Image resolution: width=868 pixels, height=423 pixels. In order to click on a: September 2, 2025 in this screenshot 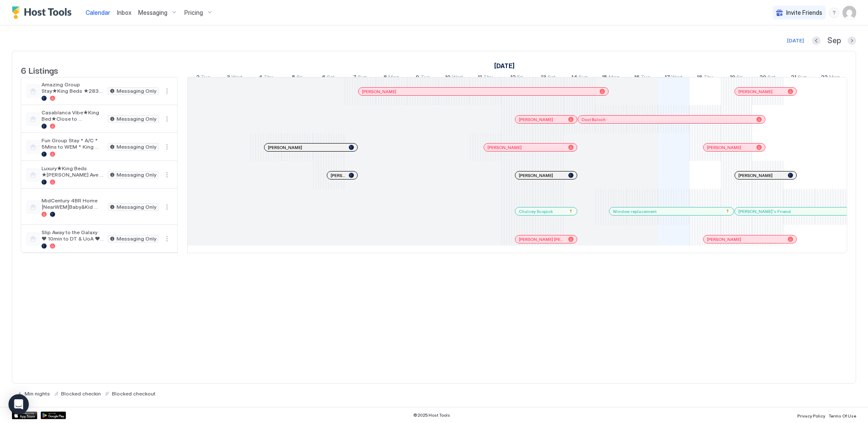, I will do `click(504, 66)`.